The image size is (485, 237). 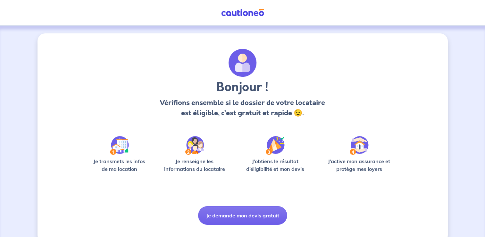 What do you see at coordinates (242, 87) in the screenshot?
I see `h3: Bonjour !` at bounding box center [242, 87].